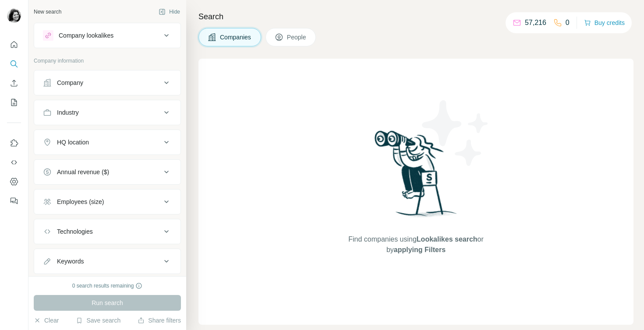 The width and height of the screenshot is (644, 330). Describe the element at coordinates (567, 22) in the screenshot. I see `p: 0` at that location.